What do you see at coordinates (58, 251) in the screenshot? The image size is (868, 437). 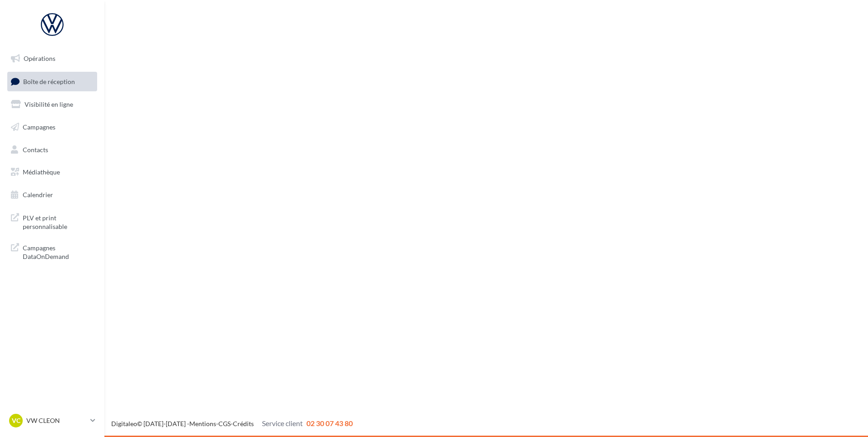 I see `span: Campagnes DataOnDemand` at bounding box center [58, 251].